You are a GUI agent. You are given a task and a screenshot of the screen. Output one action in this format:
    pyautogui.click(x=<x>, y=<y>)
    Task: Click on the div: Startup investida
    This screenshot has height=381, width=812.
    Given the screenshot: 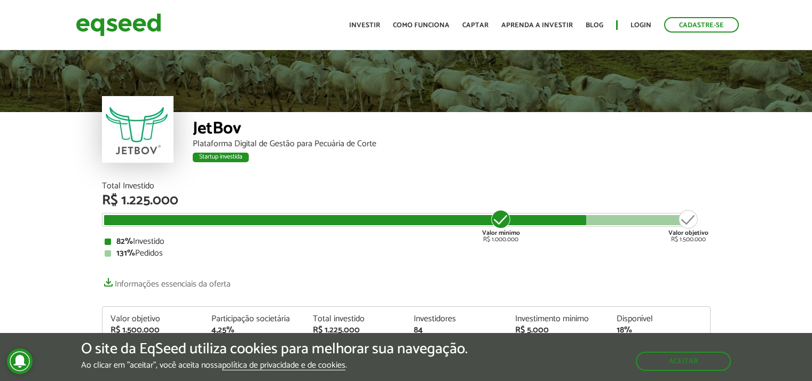 What is the action you would take?
    pyautogui.click(x=220, y=157)
    